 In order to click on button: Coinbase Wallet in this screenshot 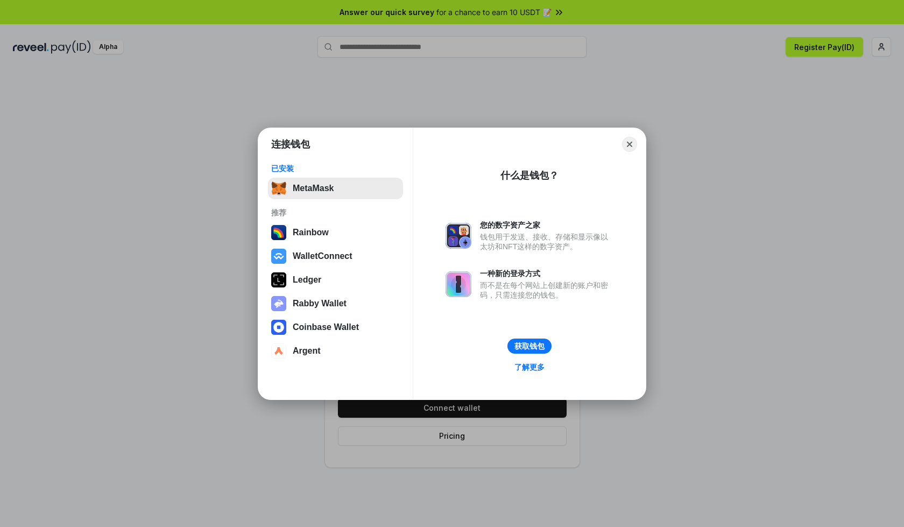, I will do `click(335, 327)`.